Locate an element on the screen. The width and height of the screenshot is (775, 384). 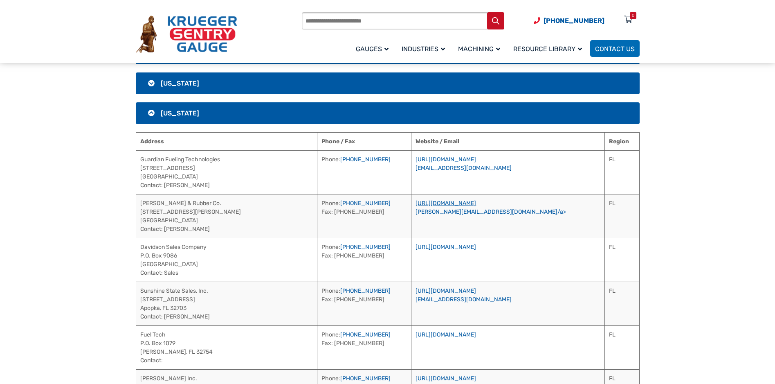
span: Gauges is located at coordinates (372, 49).